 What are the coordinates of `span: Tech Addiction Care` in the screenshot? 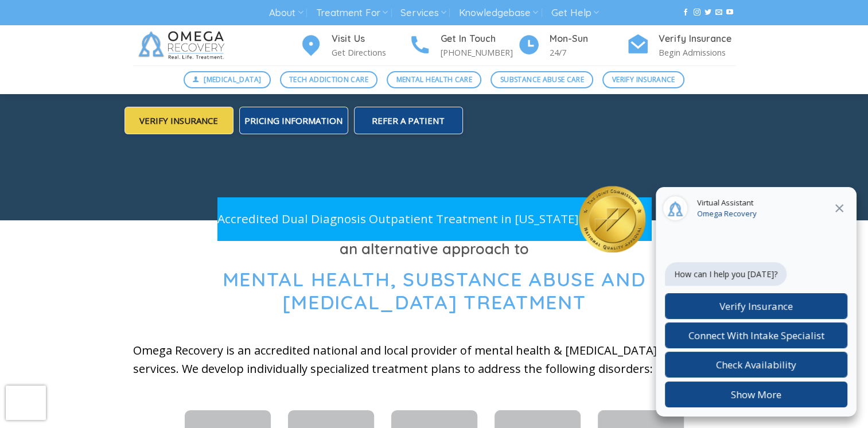 It's located at (329, 79).